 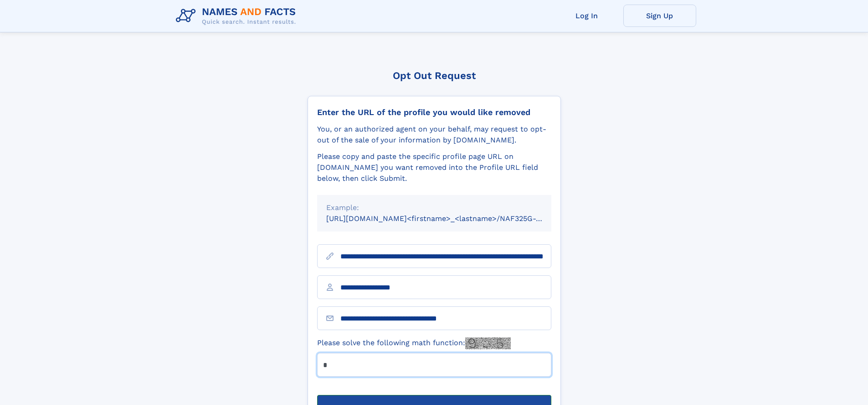 I want to click on a: Sign Up, so click(x=660, y=16).